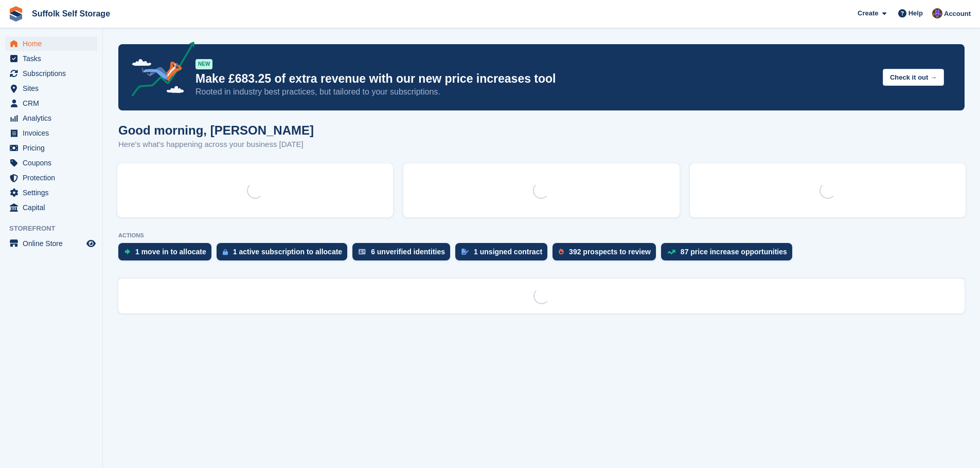 This screenshot has width=980, height=468. I want to click on span: Analytics, so click(53, 118).